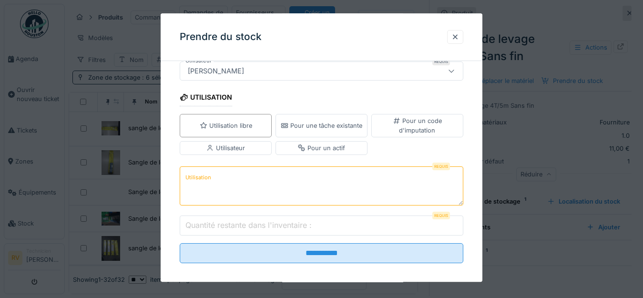  What do you see at coordinates (225, 148) in the screenshot?
I see `div: Utilisateur` at bounding box center [225, 148].